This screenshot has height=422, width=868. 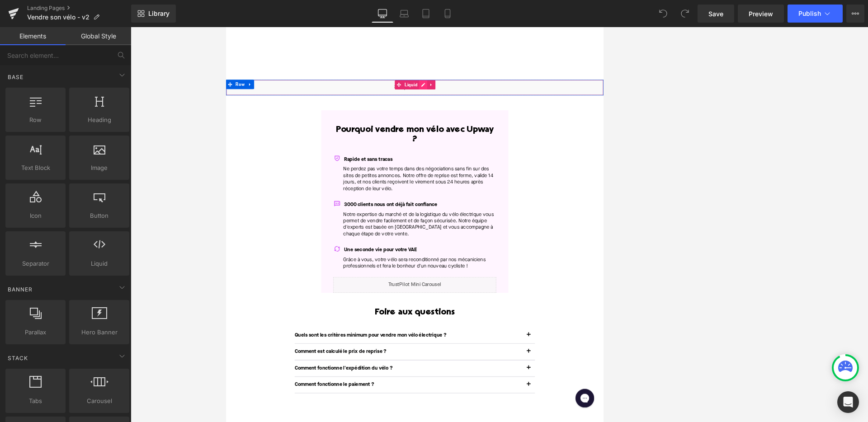 I want to click on p: Grâce à vous, votre vélo sera reconditionné par nos mécaniciens professionnels et fera le bonheur..., so click(x=280, y=343).